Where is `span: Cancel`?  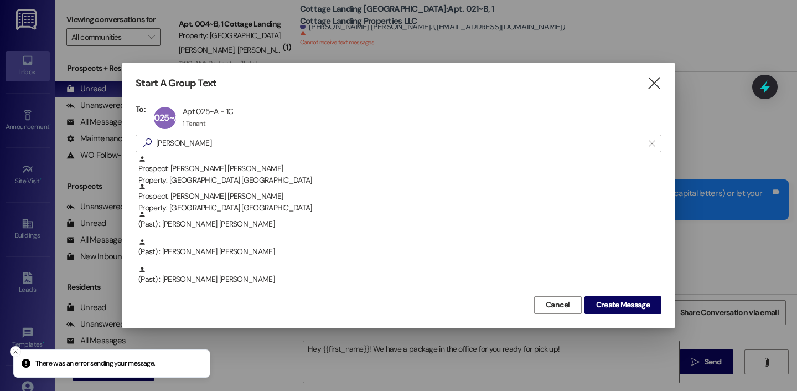
span: Cancel is located at coordinates (558, 304).